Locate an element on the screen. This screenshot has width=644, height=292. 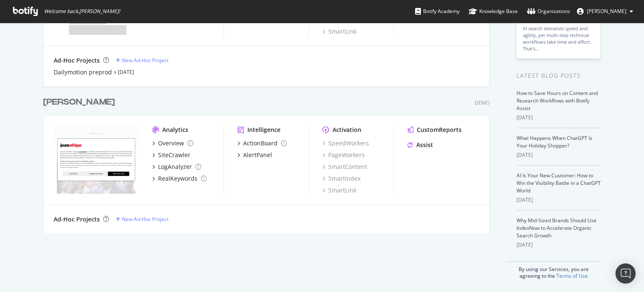
a: How to Save Hours on Content and Research Workflows with Botify Assist is located at coordinates (557, 101).